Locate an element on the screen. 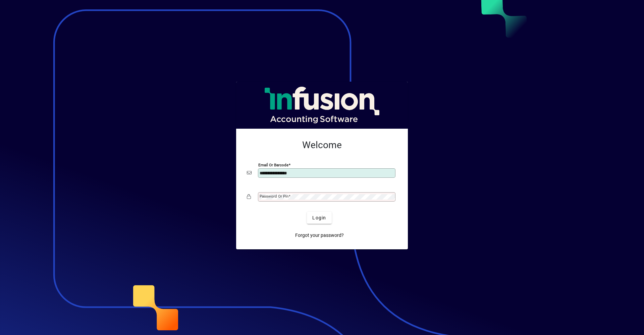 Image resolution: width=644 pixels, height=335 pixels. a: Forgot your password? is located at coordinates (320, 235).